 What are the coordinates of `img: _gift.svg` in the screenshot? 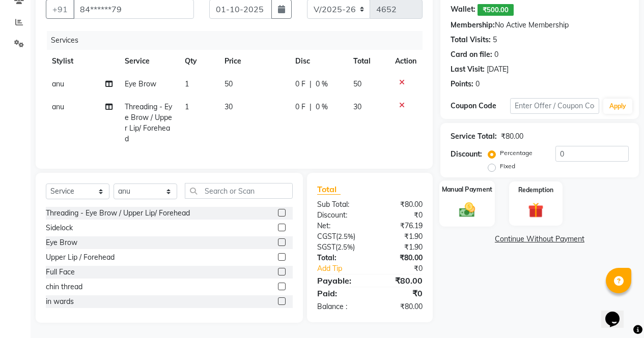 It's located at (535, 210).